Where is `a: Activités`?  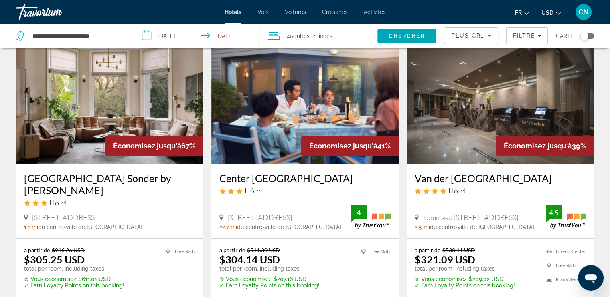 a: Activités is located at coordinates (374, 12).